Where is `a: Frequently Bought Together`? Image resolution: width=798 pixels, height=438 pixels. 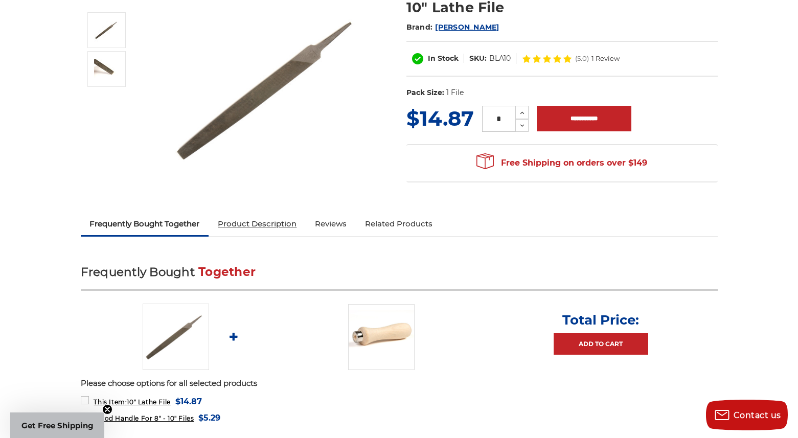
a: Frequently Bought Together is located at coordinates (145, 224).